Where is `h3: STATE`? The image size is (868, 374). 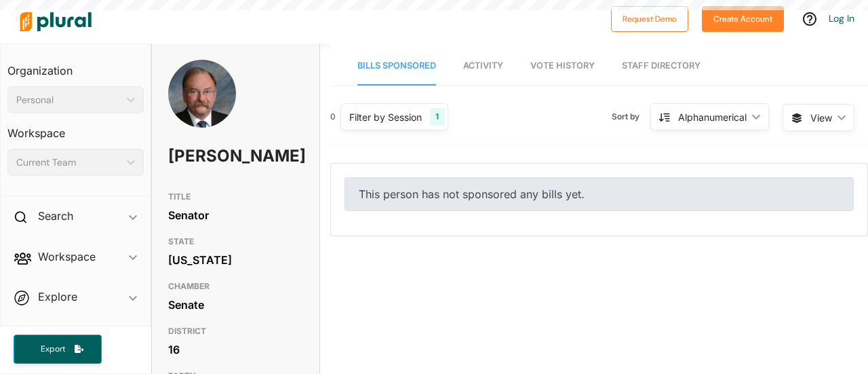 h3: STATE is located at coordinates (236, 241).